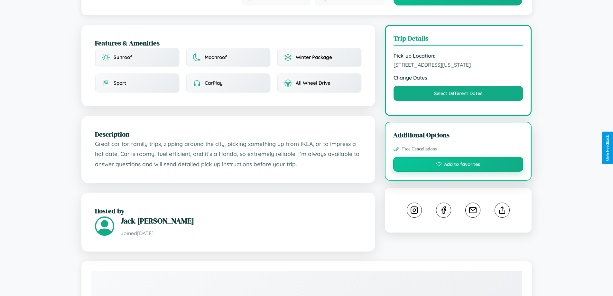 The width and height of the screenshot is (613, 296). What do you see at coordinates (458, 93) in the screenshot?
I see `button: Select Different Dates` at bounding box center [458, 93].